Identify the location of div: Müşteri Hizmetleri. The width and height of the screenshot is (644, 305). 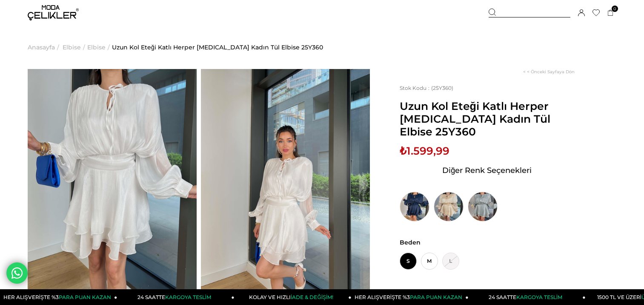
(490, 296).